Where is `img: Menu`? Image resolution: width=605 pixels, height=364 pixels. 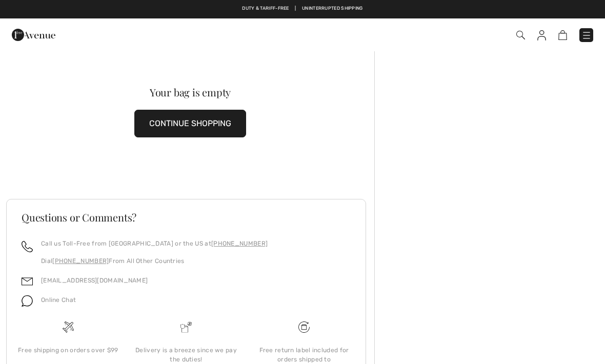 img: Menu is located at coordinates (587, 36).